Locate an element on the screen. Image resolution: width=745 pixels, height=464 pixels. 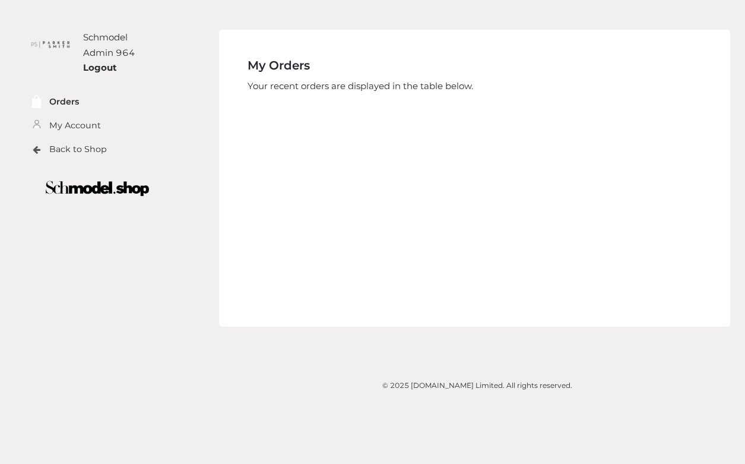
h4: My Orders is located at coordinates (474, 65).